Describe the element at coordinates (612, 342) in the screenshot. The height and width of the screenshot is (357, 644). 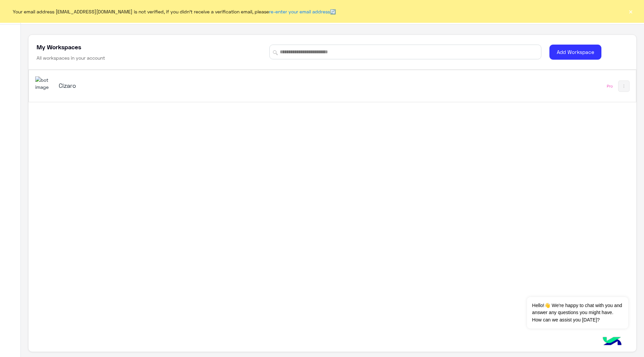
I see `img: hulul-logo.png` at that location.